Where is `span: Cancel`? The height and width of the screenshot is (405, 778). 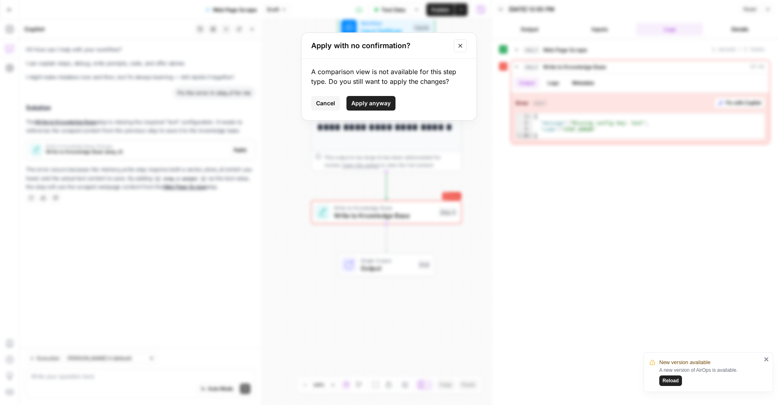
span: Cancel is located at coordinates (325, 103).